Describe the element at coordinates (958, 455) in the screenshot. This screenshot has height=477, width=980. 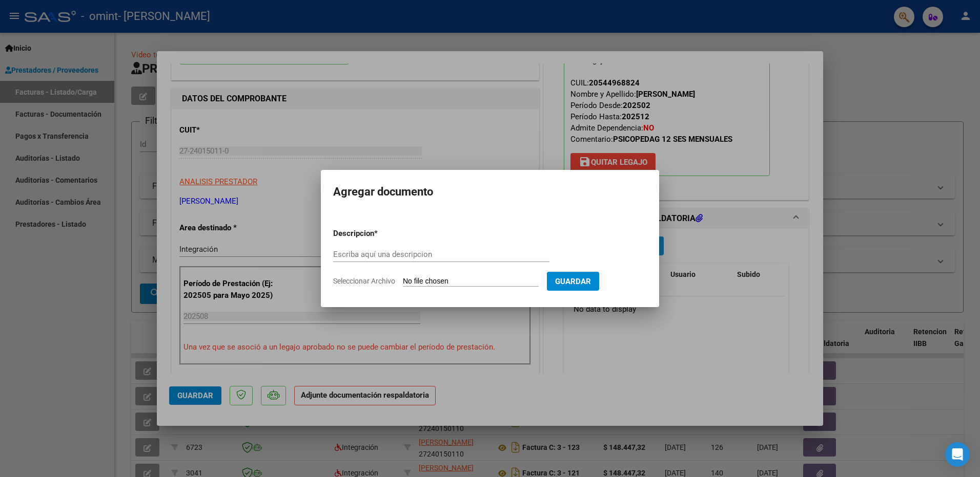
I see `div: Open Intercom Messenger` at that location.